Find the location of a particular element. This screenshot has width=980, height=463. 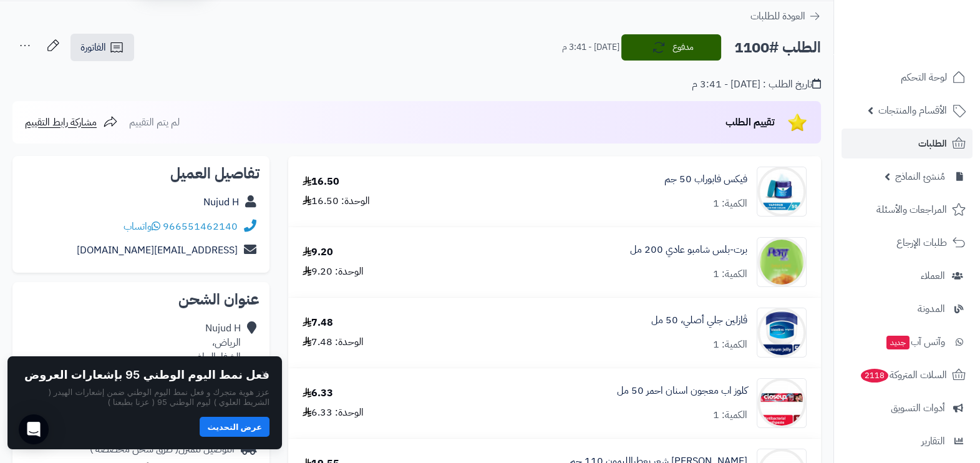

a: كلوز اب معجون اسنان احمر 50 مل is located at coordinates (682, 390).